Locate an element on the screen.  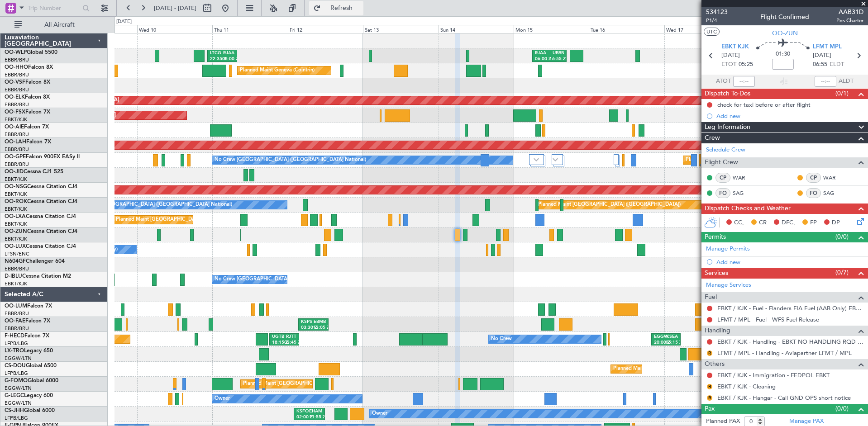
span: Pos Charter is located at coordinates (850, 20).